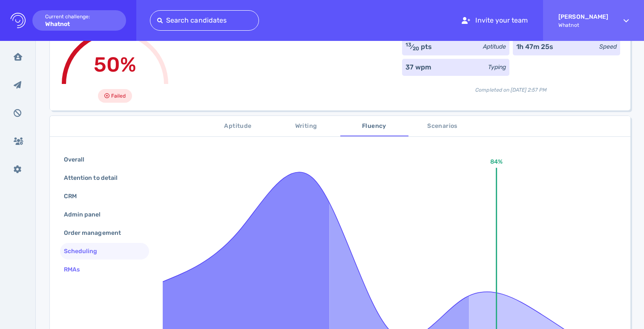  Describe the element at coordinates (95, 178) in the screenshot. I see `div: Attention to detail` at that location.